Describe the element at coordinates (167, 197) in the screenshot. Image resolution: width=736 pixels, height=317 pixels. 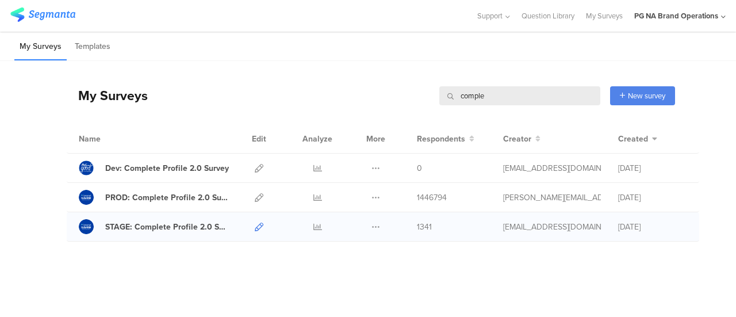
I see `div: PROD: Complete Profile 2.0 Survey` at that location.